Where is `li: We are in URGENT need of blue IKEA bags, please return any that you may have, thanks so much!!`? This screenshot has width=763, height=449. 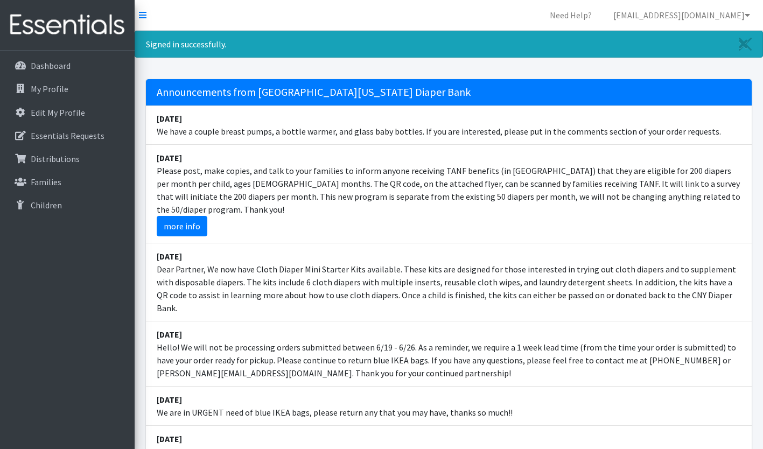 li: We are in URGENT need of blue IKEA bags, please return any that you may have, thanks so much!! is located at coordinates (449, 406).